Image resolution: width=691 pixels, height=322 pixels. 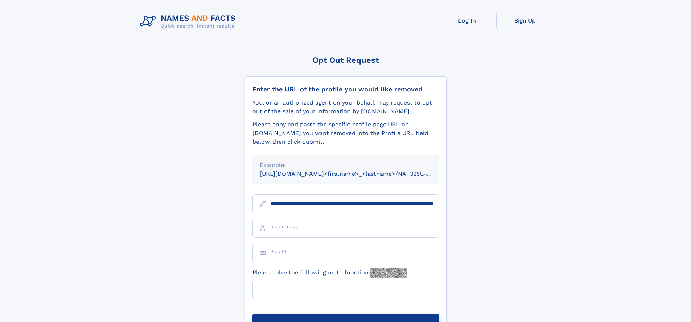 What do you see at coordinates (467, 20) in the screenshot?
I see `a: Log In` at bounding box center [467, 20].